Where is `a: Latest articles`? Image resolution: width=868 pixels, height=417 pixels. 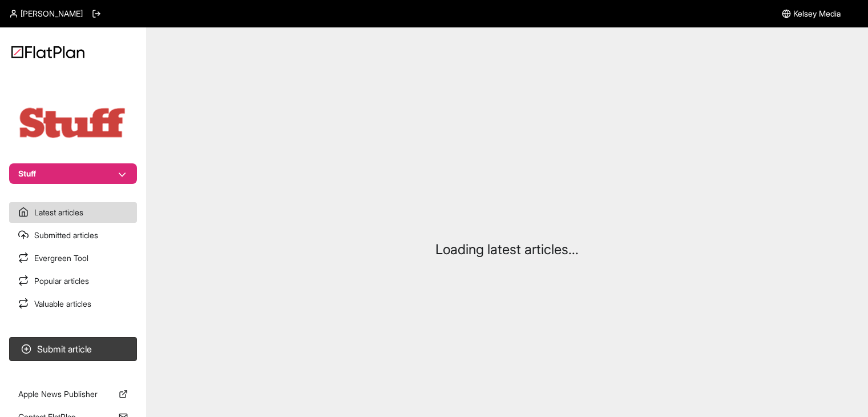 a: Latest articles is located at coordinates (73, 212).